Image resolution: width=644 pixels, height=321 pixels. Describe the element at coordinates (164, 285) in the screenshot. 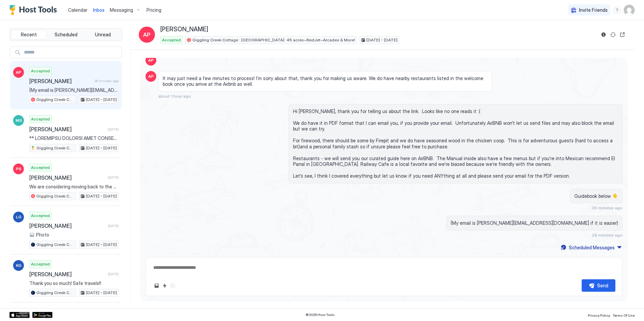

I see `button: Quick reply` at that location.